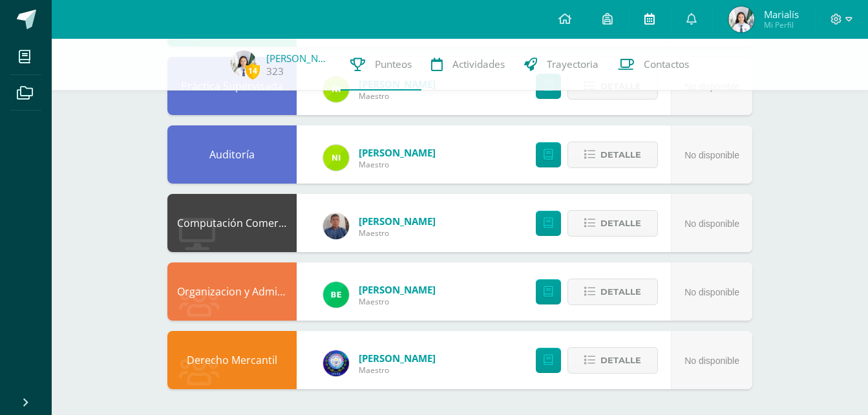 The height and width of the screenshot is (415, 868). Describe the element at coordinates (781, 24) in the screenshot. I see `span: Mi Perfil` at that location.